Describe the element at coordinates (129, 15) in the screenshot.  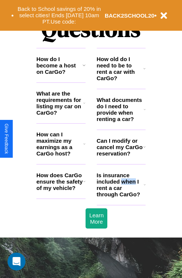
I see `b: BACK2SCHOOL20` at that location.